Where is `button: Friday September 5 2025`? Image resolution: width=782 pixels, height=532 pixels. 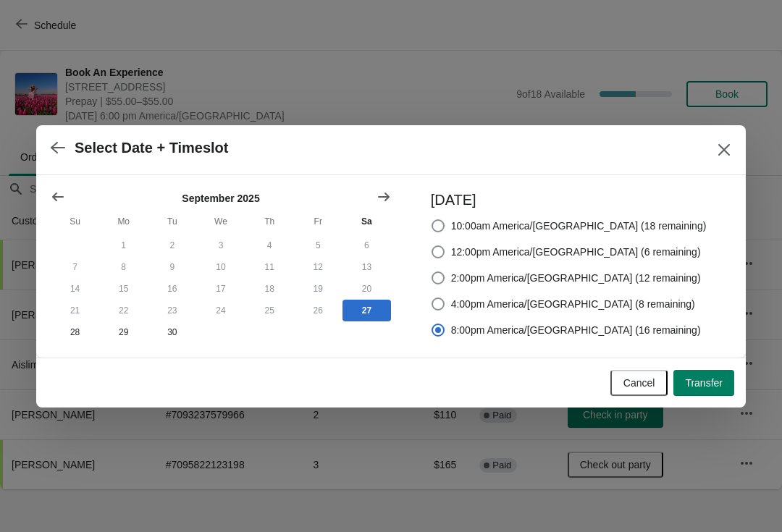
button: Friday September 5 2025 is located at coordinates (318, 246).